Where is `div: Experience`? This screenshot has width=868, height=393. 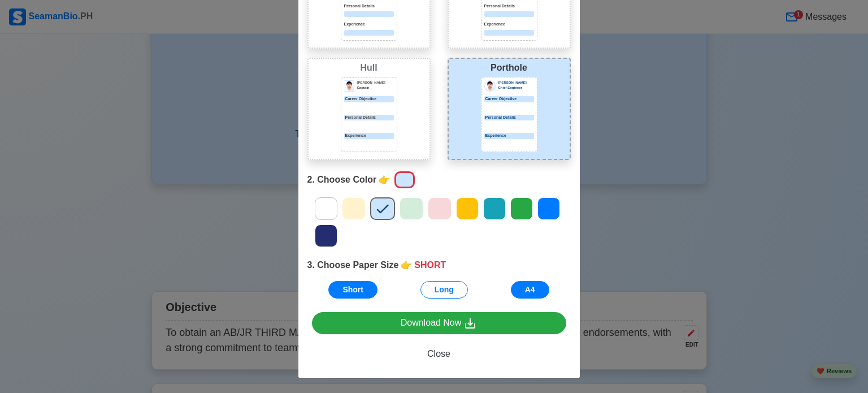
div: Experience is located at coordinates (509, 136).